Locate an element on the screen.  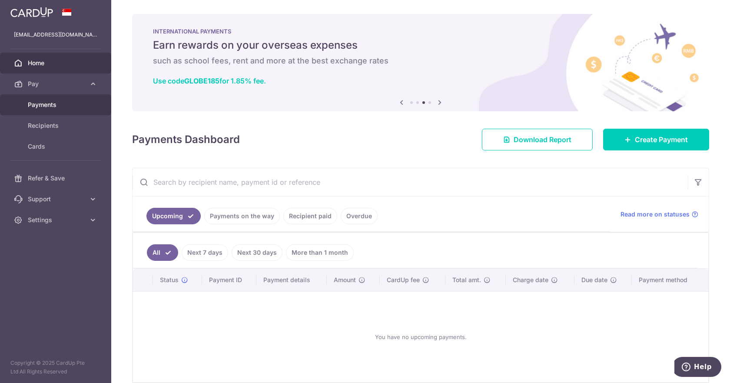
a: All is located at coordinates (163, 252).